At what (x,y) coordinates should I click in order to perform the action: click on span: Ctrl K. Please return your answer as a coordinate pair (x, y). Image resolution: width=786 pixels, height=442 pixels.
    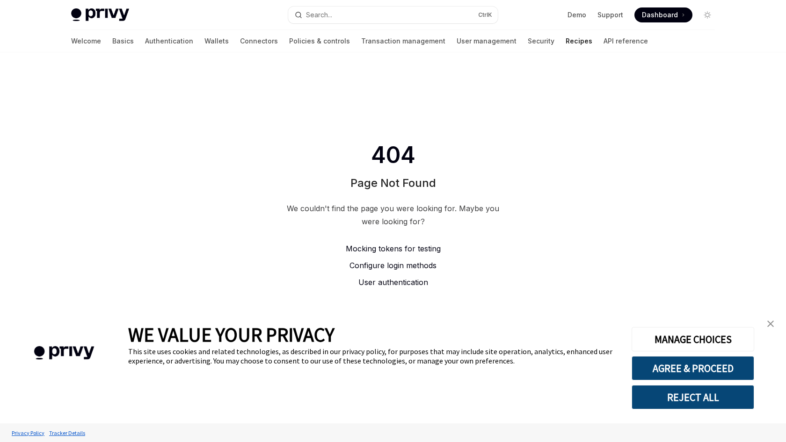
    Looking at the image, I should click on (485, 15).